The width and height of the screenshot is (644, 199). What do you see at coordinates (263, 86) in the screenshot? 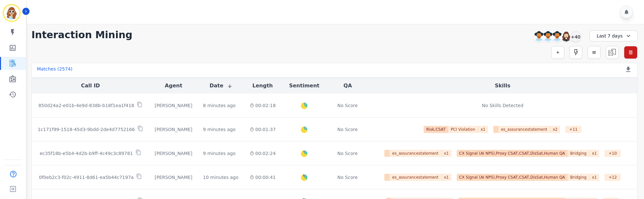
I see `button: Length` at bounding box center [263, 86].